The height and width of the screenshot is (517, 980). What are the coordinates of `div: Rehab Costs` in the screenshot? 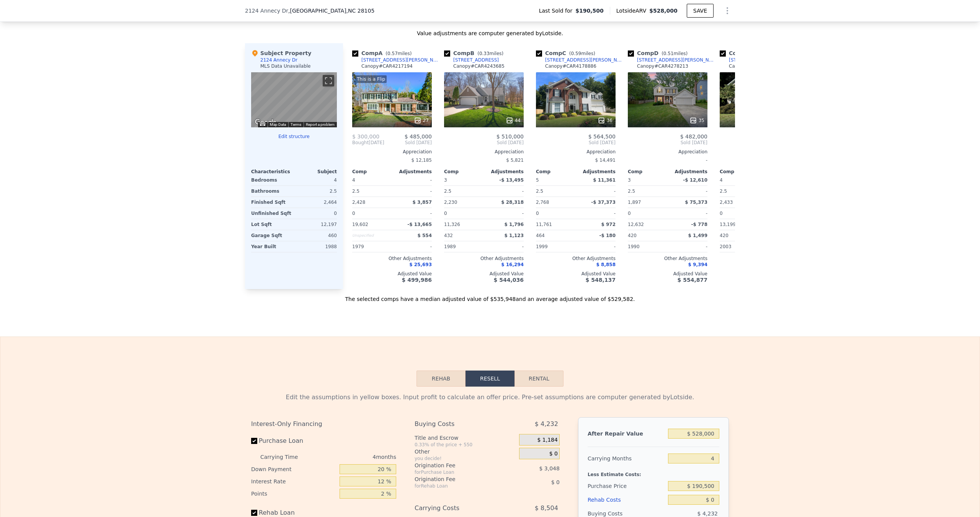 It's located at (626, 500).